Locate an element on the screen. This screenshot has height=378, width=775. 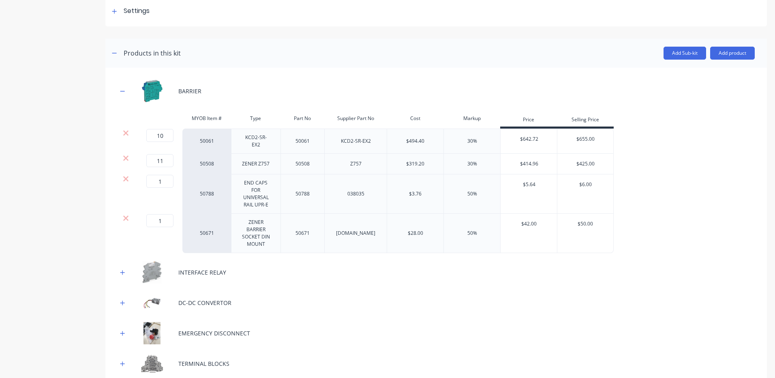
img: INTERFACE RELAY is located at coordinates (152, 272).